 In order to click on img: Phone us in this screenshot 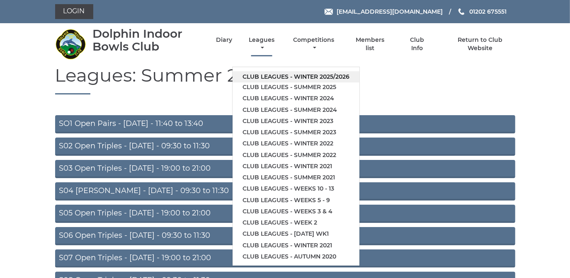, I will do `click(461, 12)`.